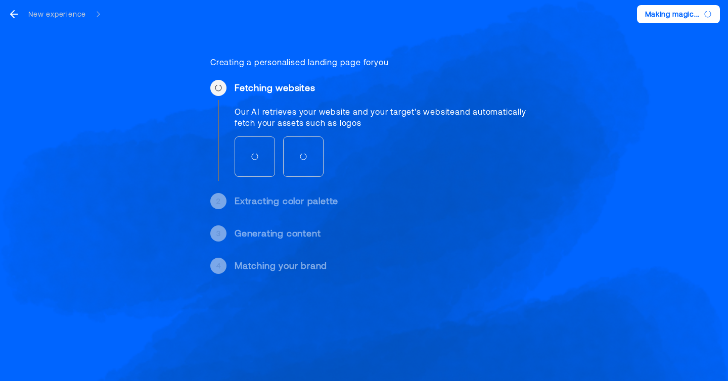 This screenshot has height=381, width=728. What do you see at coordinates (219, 201) in the screenshot?
I see `div: 2` at bounding box center [219, 201].